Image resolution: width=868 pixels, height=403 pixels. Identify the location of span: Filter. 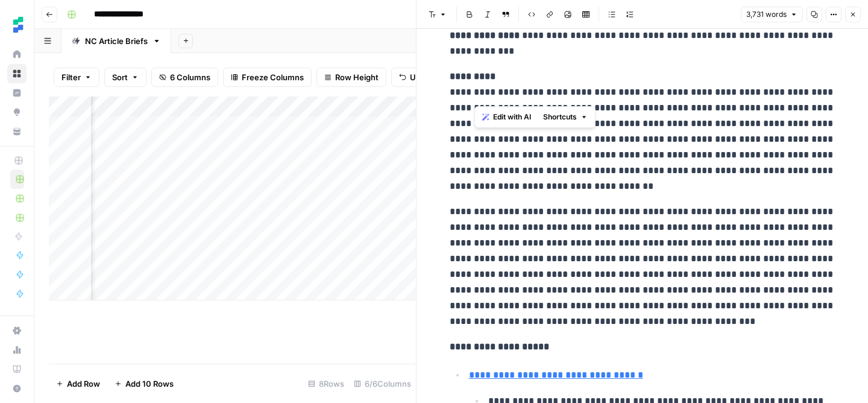
(71, 77).